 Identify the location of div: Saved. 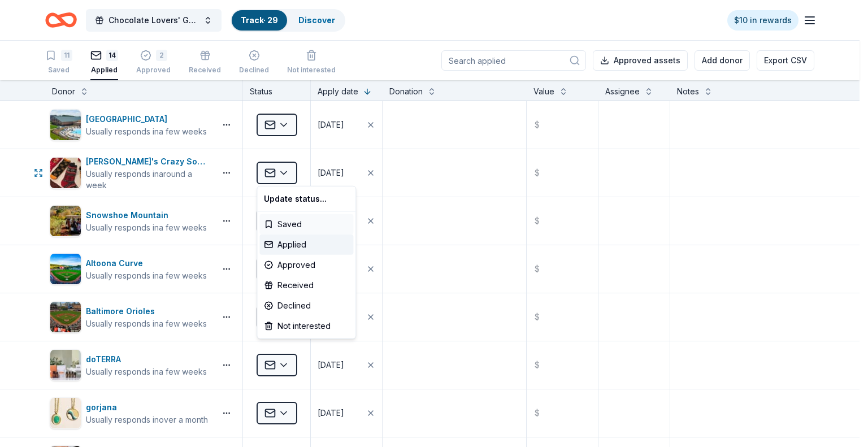
(306, 224).